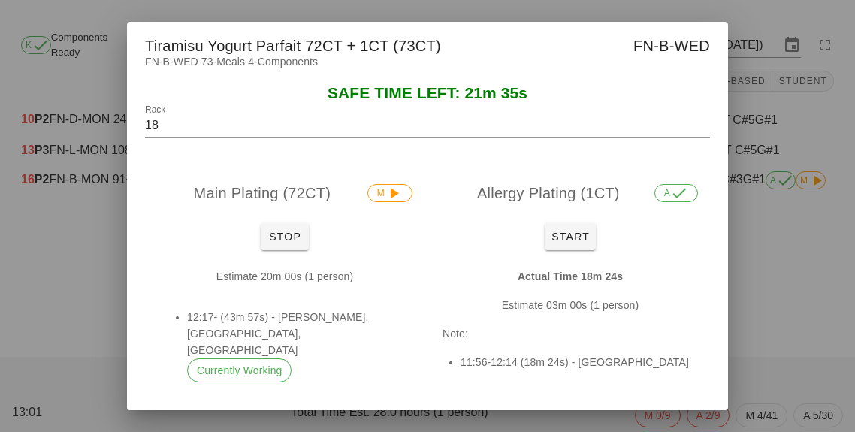 This screenshot has height=432, width=855. Describe the element at coordinates (390, 193) in the screenshot. I see `span: M` at that location.